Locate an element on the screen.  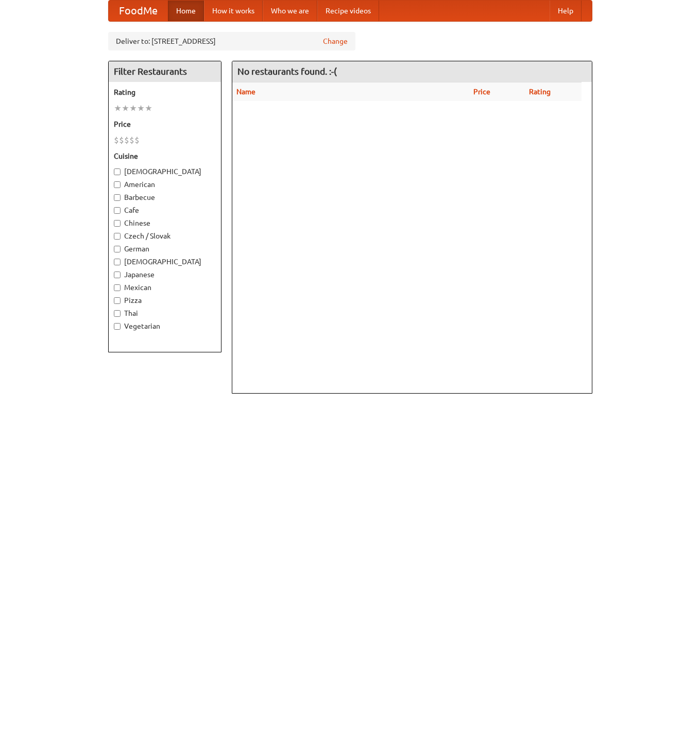
ng-pluralize: No restaurants found. :-( is located at coordinates (287, 71).